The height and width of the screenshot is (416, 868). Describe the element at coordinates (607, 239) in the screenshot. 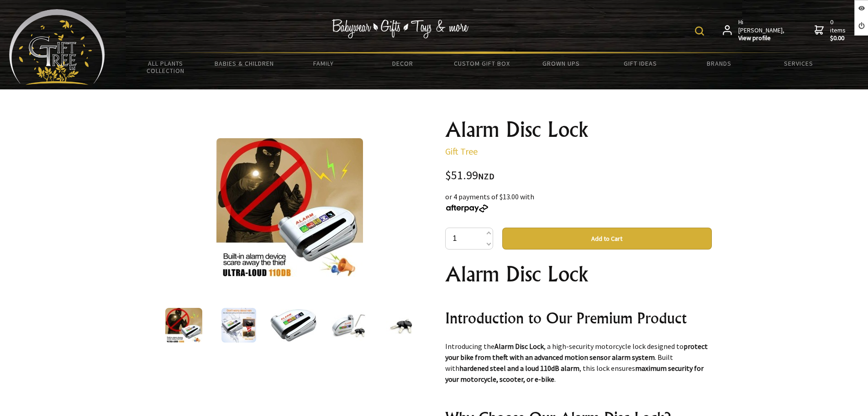

I see `button: Add to Cart` at that location.